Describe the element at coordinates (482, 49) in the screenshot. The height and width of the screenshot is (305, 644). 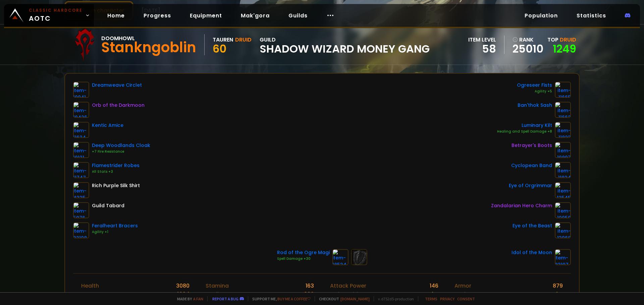
I see `div: 58` at that location.